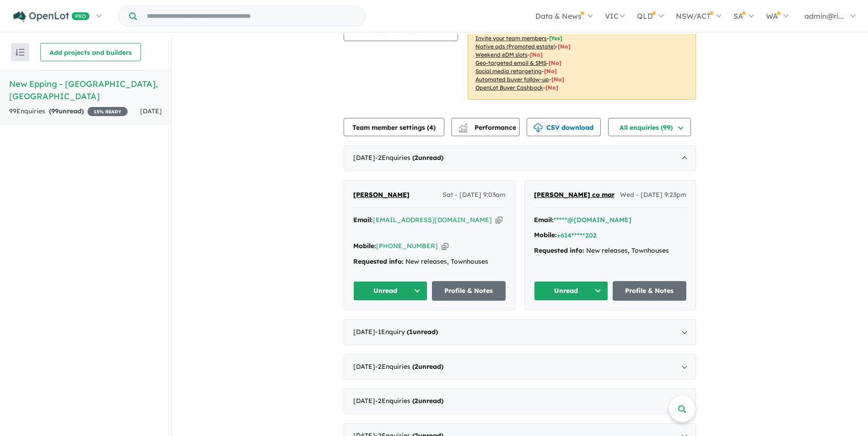  Describe the element at coordinates (516, 46) in the screenshot. I see `u: Native ads (Promoted estate)` at that location.